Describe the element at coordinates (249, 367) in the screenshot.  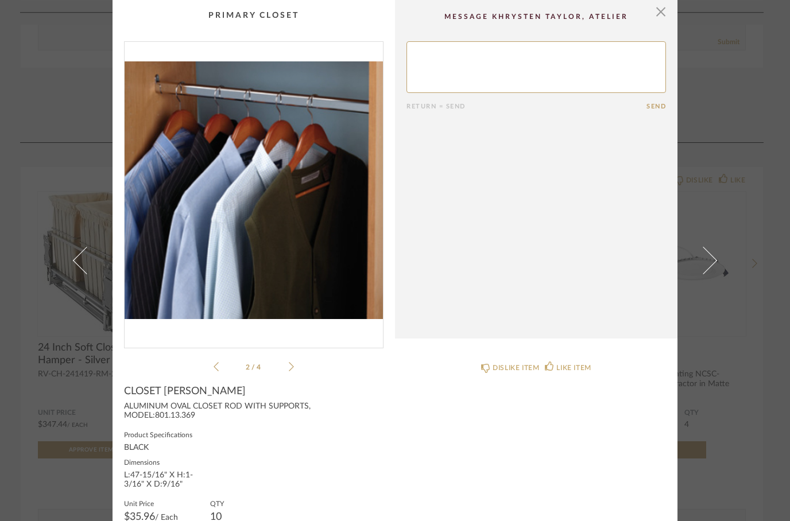
I see `span: 2` at that location.